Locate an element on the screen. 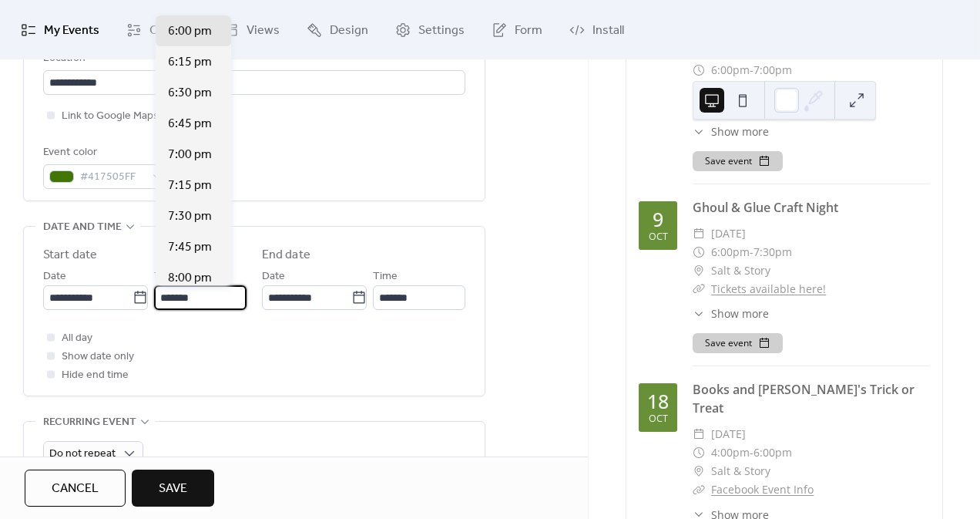 The width and height of the screenshot is (980, 519). span: 7:00pm is located at coordinates (773, 70).